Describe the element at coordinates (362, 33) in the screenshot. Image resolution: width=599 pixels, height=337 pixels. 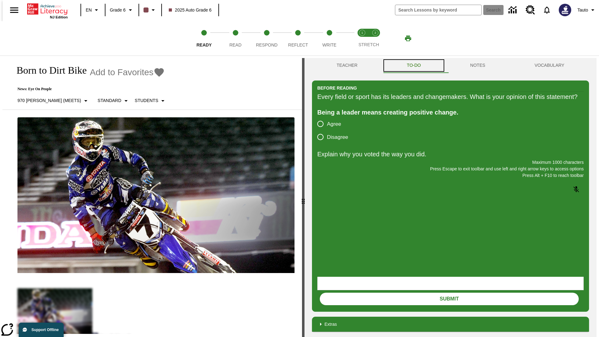
I see `text: 1` at that location.